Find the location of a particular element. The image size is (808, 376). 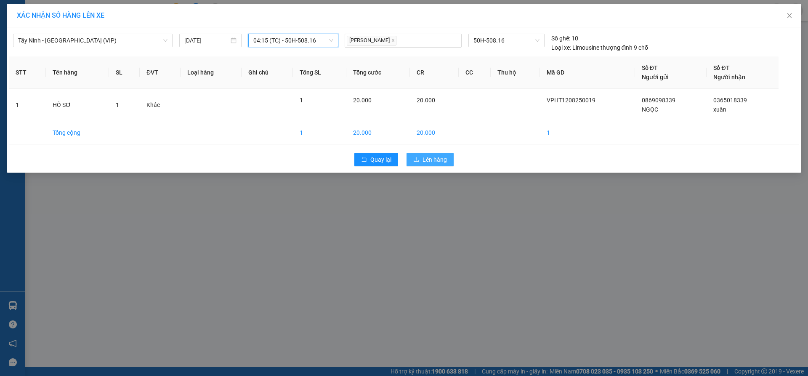

span: 0869098339 is located at coordinates (659, 100).